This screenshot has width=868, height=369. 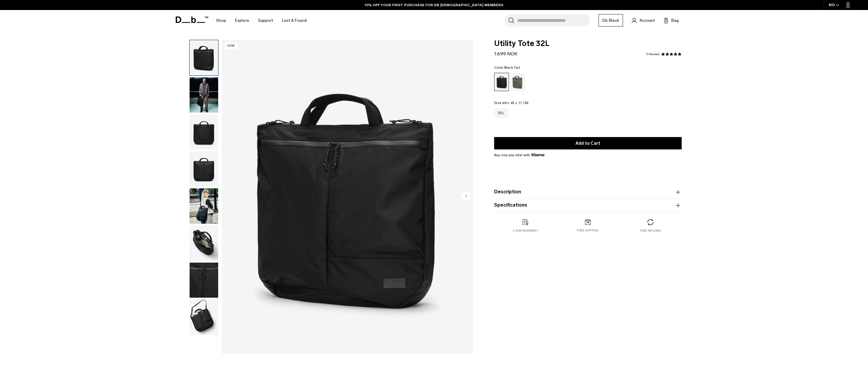 I want to click on p: Free returns, so click(x=650, y=231).